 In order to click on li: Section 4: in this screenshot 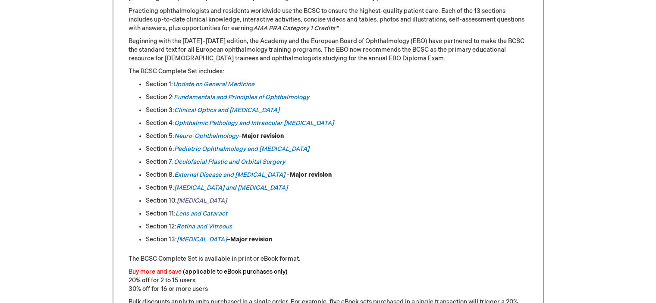, I will do `click(337, 123)`.